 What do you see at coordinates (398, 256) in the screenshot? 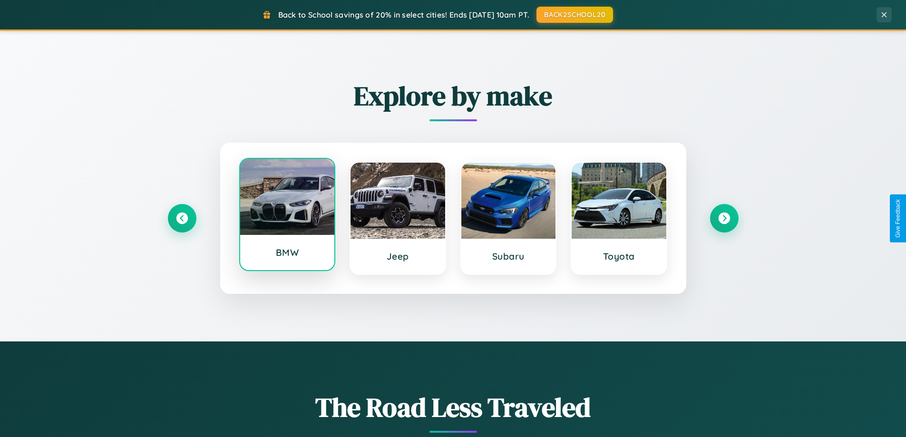
I see `h3: Jeep` at bounding box center [398, 256].